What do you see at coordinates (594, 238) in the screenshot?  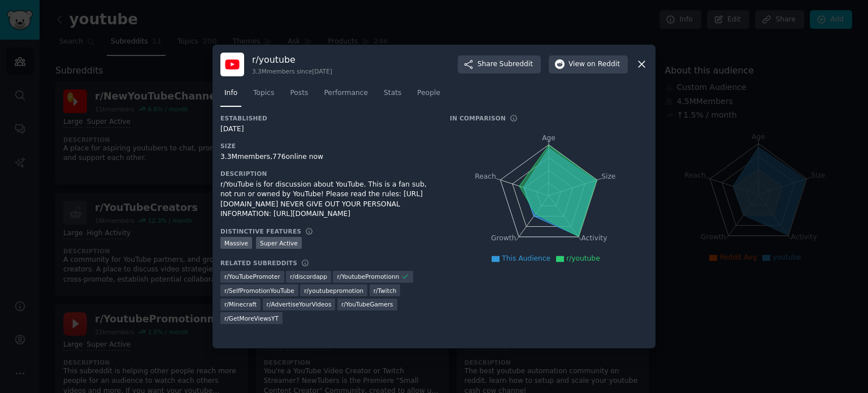 I see `tspan: Activity` at bounding box center [594, 238].